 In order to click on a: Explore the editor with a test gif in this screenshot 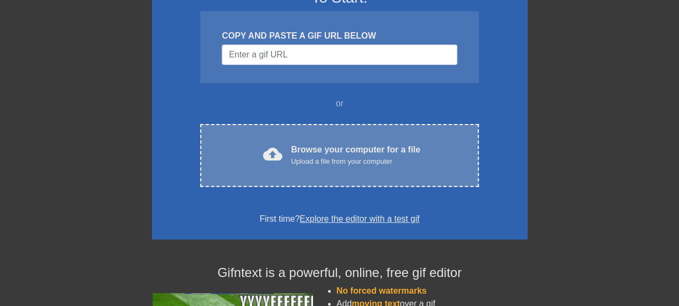, I will do `click(359, 219)`.